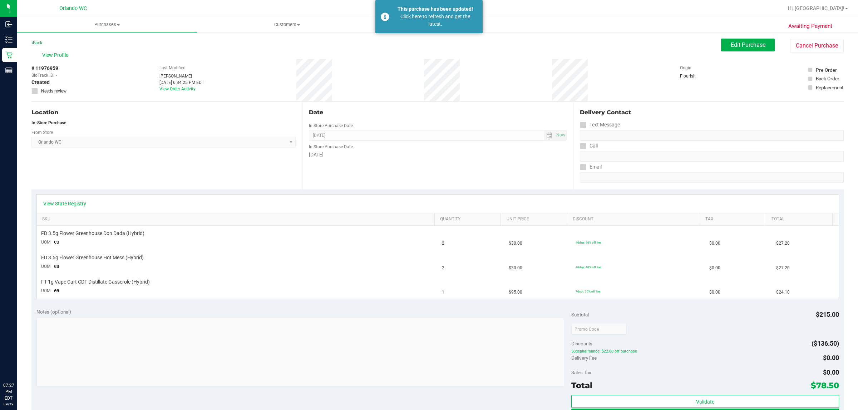  Describe the element at coordinates (435, 20) in the screenshot. I see `div: Click here to refresh and get the latest.` at that location.